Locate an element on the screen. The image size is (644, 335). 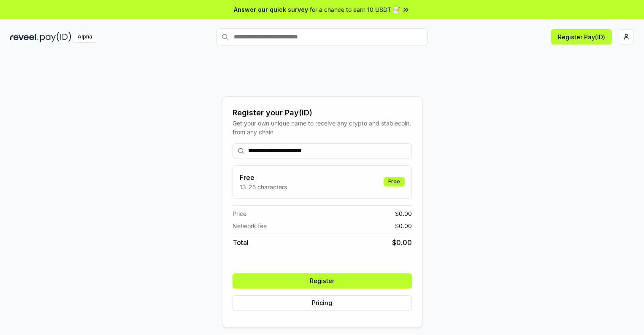
span: Answer our quick survey is located at coordinates (271, 9).